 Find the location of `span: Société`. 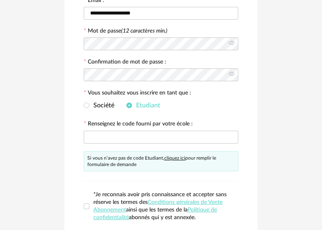

span: Société is located at coordinates (102, 106).